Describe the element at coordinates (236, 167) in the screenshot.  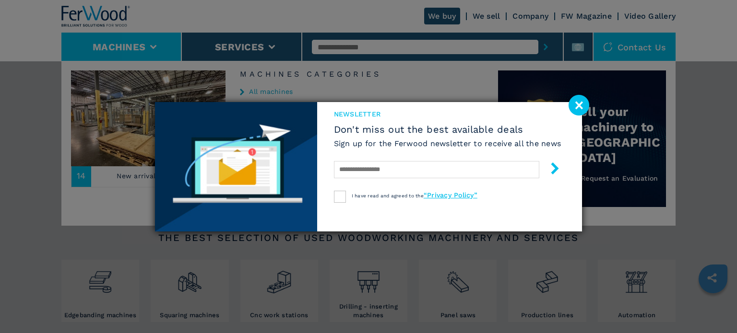
I see `img: Newsletter image` at that location.